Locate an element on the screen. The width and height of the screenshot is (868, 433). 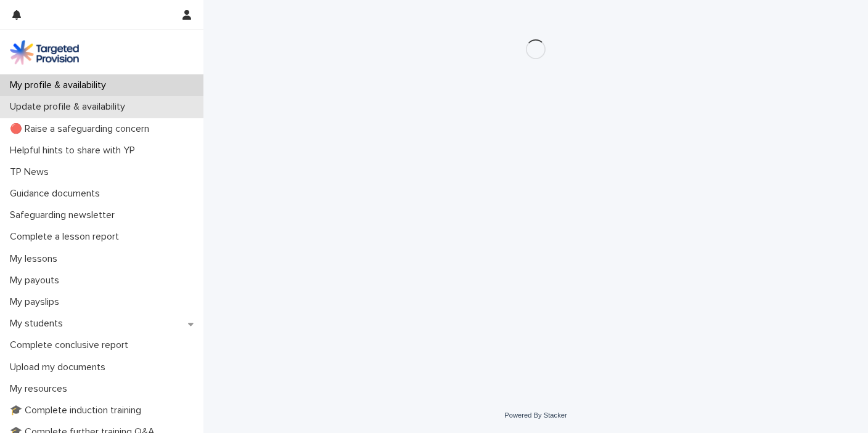
p: Guidance documents is located at coordinates (57, 193).